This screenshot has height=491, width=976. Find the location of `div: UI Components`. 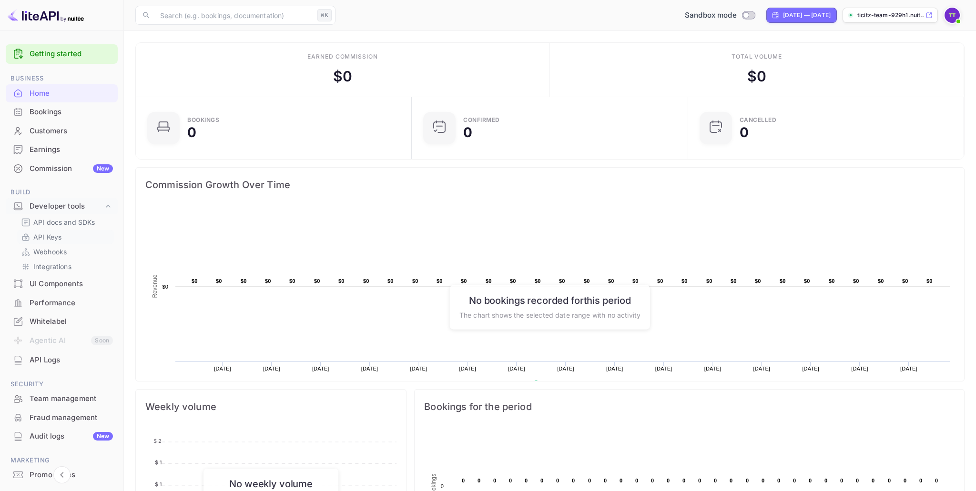

div: UI Components is located at coordinates (61, 284).